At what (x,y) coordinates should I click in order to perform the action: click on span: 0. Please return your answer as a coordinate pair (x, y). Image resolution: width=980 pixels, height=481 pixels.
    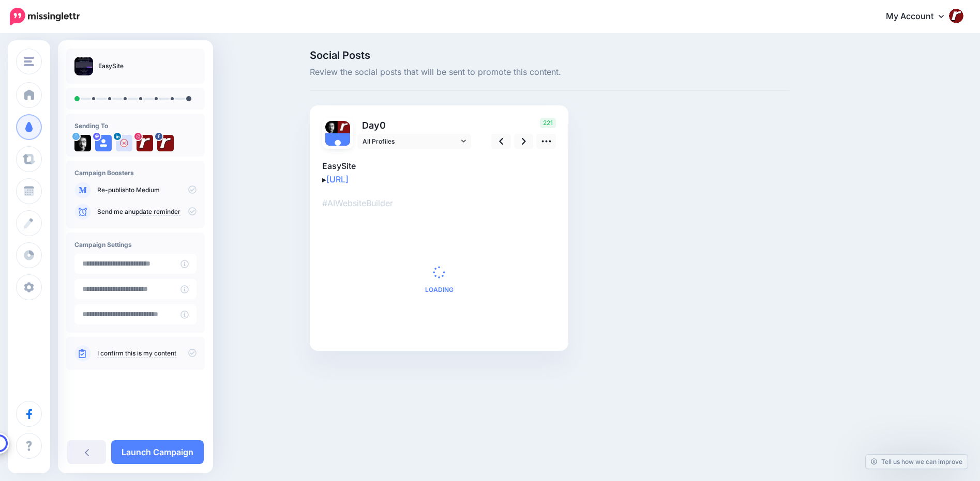
    Looking at the image, I should click on (383, 125).